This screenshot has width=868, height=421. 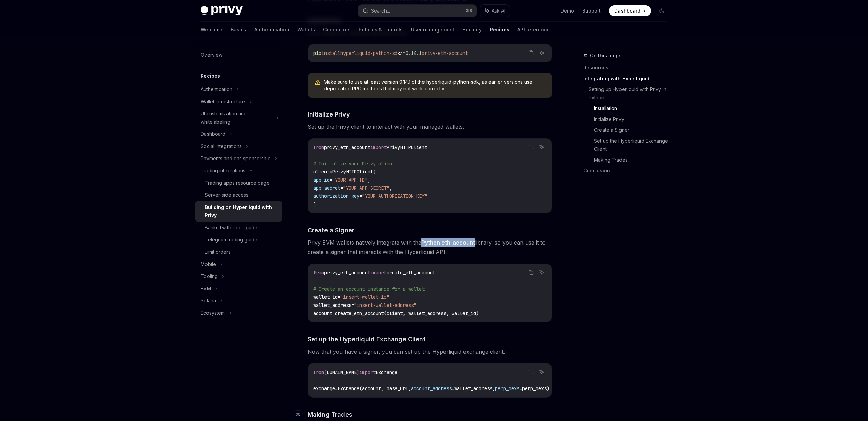 I want to click on span: privy-eth-account, so click(x=445, y=53).